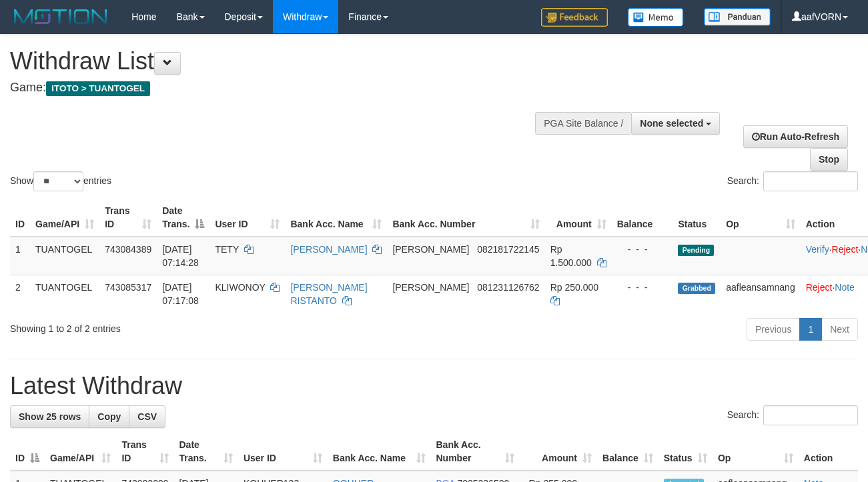  What do you see at coordinates (696, 288) in the screenshot?
I see `span: Grabbed` at bounding box center [696, 288].